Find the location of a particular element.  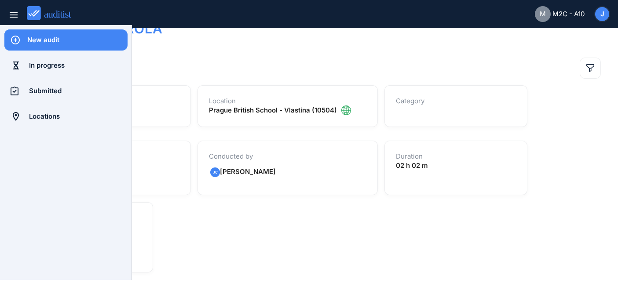

h1: BLESKOVÁ KONTROLA is located at coordinates (219, 29).